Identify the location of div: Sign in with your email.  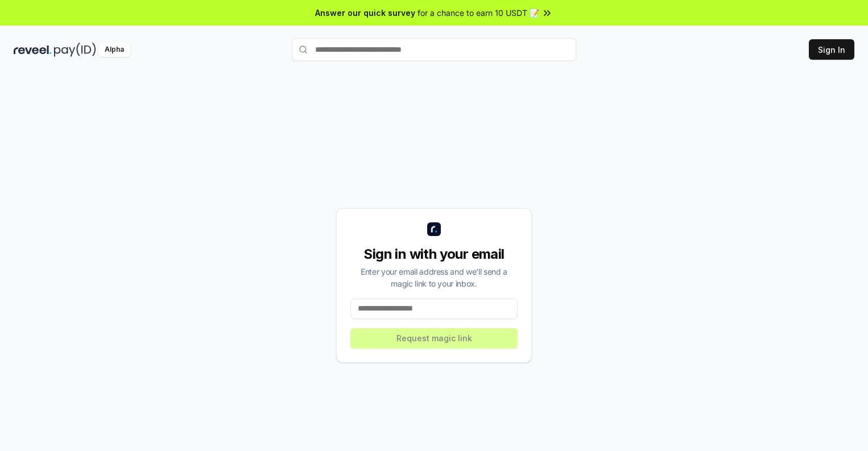
(434, 254).